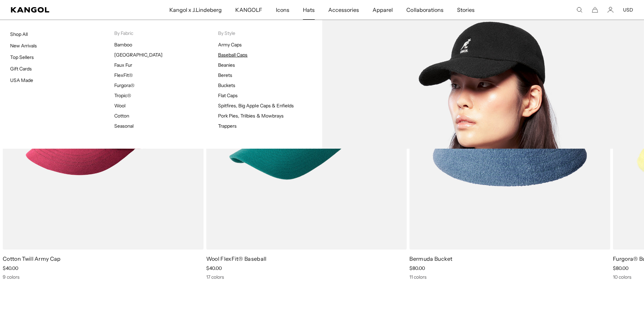 This screenshot has width=644, height=320. Describe the element at coordinates (233, 55) in the screenshot. I see `a: Baseball Caps` at that location.